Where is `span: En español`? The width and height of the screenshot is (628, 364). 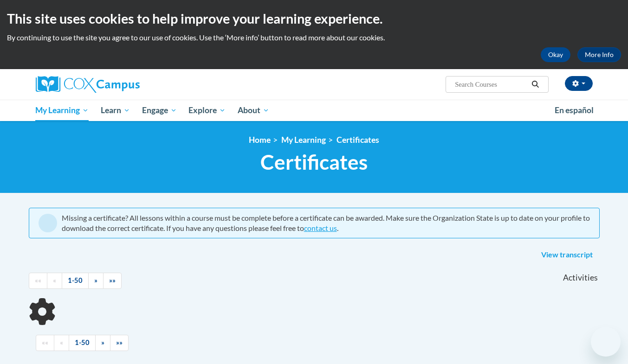 span: En español is located at coordinates (573, 110).